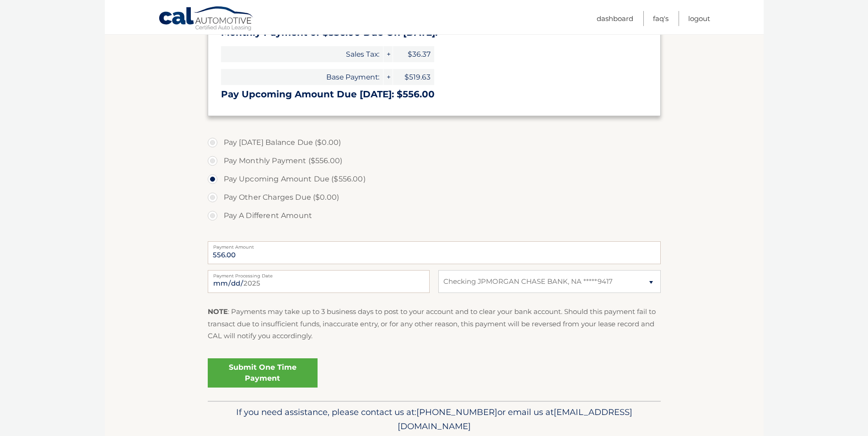 The height and width of the screenshot is (436, 868). Describe the element at coordinates (434, 198) in the screenshot. I see `label: Pay Other Charges Due ($0.00)` at that location.